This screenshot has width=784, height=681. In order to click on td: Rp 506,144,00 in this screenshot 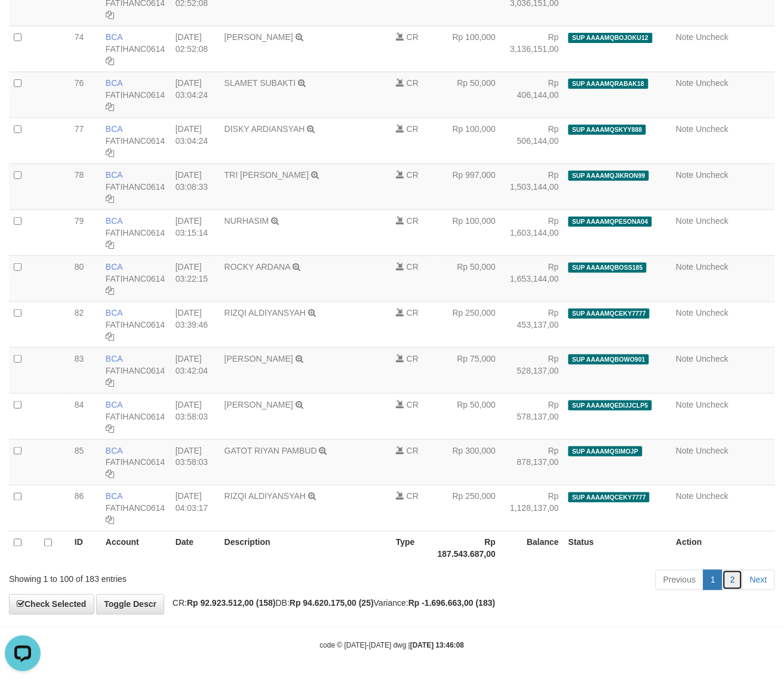, I will do `click(532, 140)`.